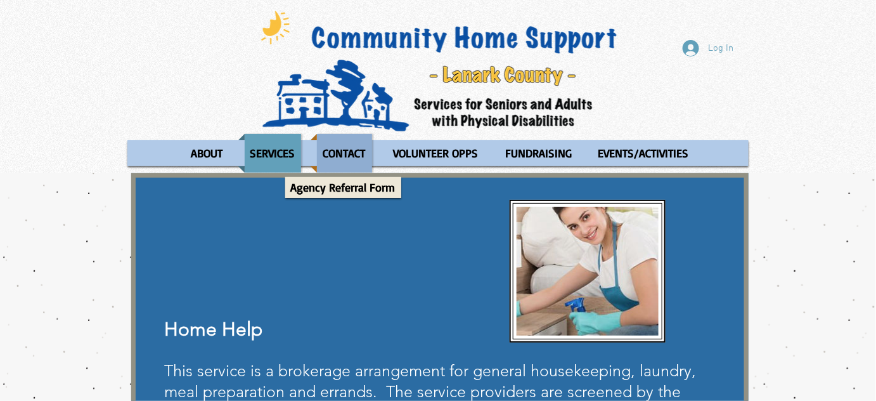 The height and width of the screenshot is (401, 876). What do you see at coordinates (207, 153) in the screenshot?
I see `p: ABOUT` at bounding box center [207, 153].